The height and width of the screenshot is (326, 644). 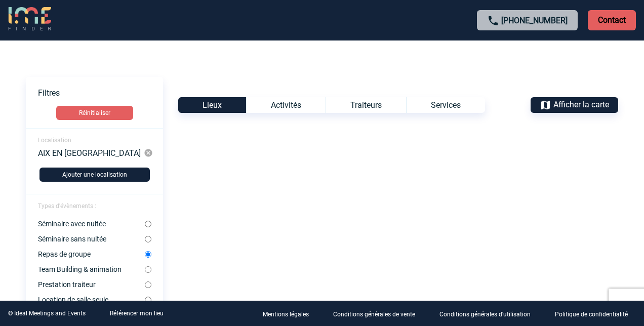 What do you see at coordinates (100, 92) in the screenshot?
I see `p: Filtres` at bounding box center [100, 92].